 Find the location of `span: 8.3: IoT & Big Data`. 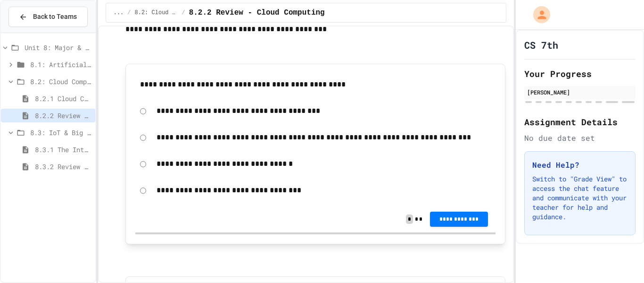

span: 8.3: IoT & Big Data is located at coordinates (61, 132).